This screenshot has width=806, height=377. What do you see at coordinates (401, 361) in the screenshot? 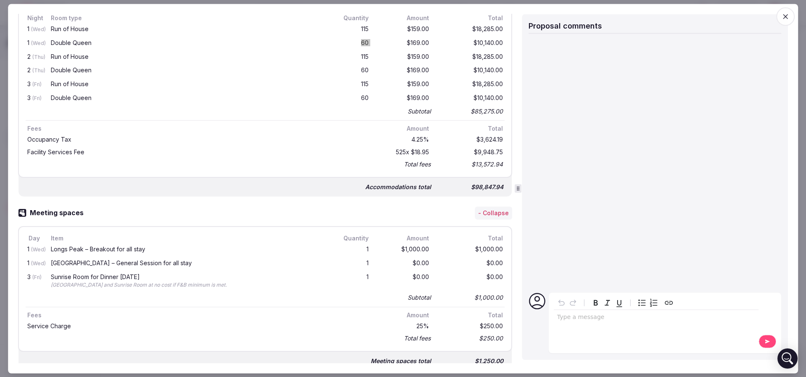
I see `div: Meeting spaces total` at bounding box center [401, 361].